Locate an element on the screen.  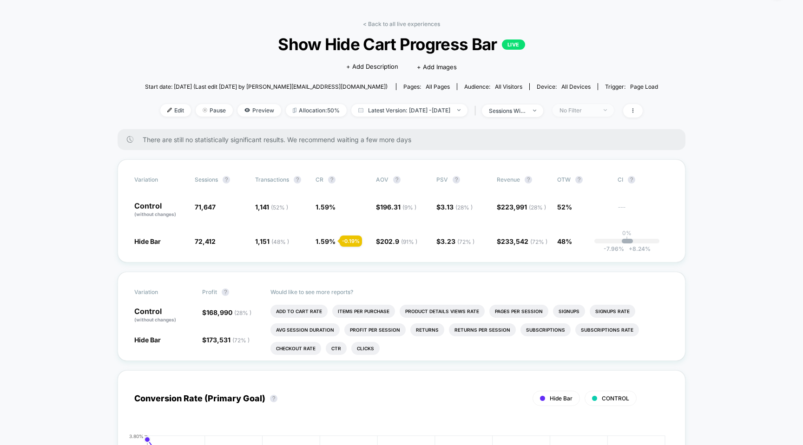
span: Pause is located at coordinates (214, 110).